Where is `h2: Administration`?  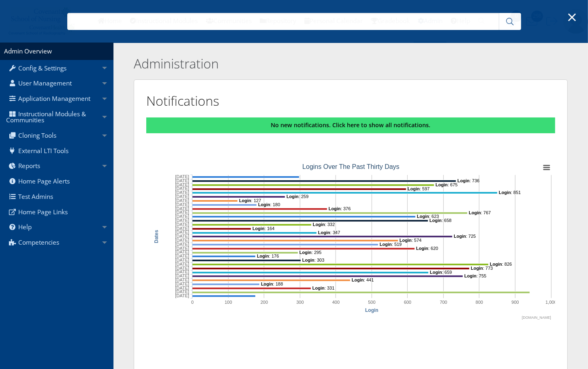 h2: Administration is located at coordinates (304, 63).